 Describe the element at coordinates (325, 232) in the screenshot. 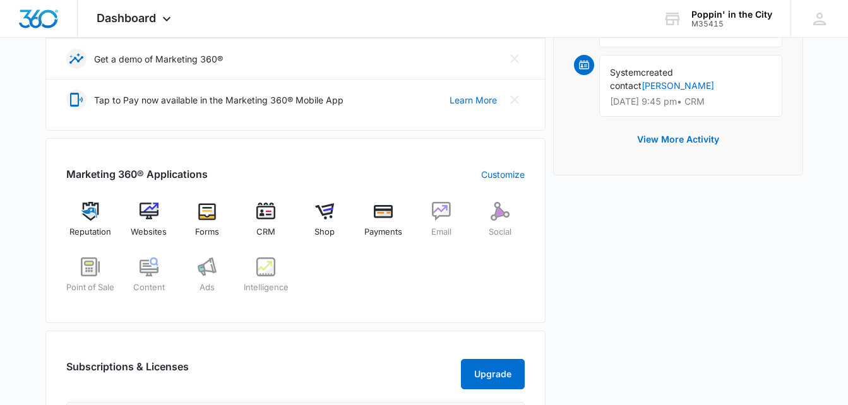

I see `span: Shop` at that location.